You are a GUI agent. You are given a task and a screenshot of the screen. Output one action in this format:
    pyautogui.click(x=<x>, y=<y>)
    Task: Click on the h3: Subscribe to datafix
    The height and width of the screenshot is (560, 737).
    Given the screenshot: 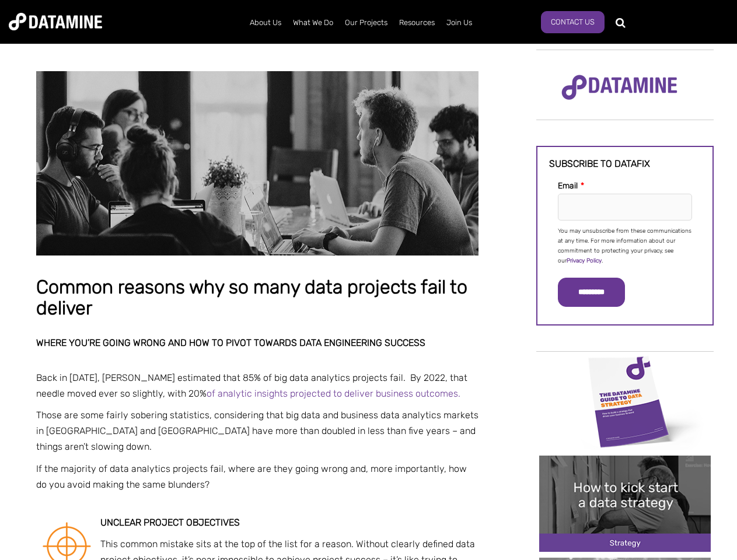 What is the action you would take?
    pyautogui.click(x=625, y=164)
    